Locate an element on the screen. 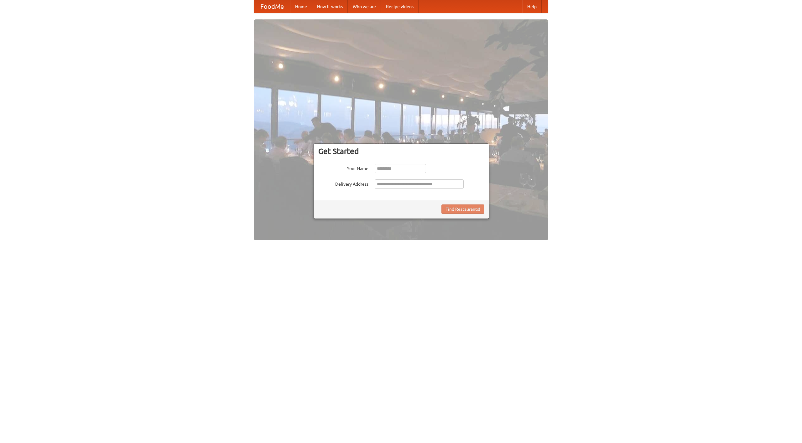  h3: Get Started is located at coordinates (401, 151).